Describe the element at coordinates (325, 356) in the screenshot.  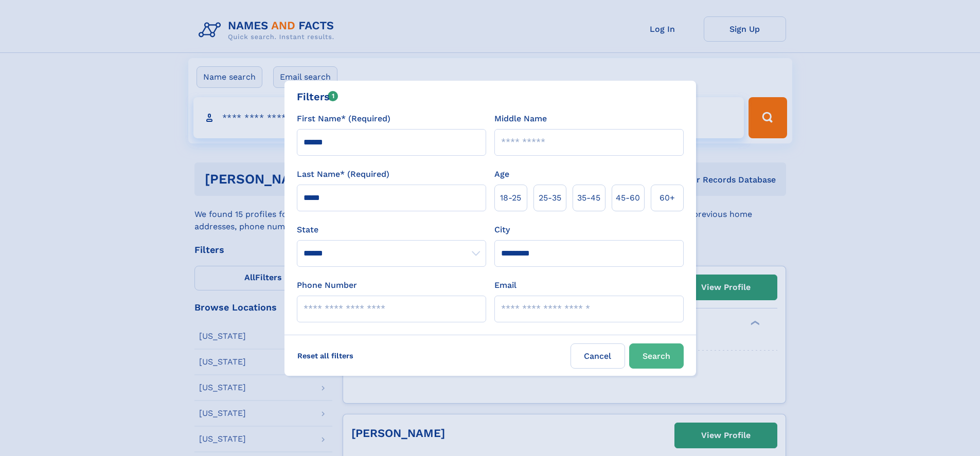
I see `label: Reset all filters` at that location.